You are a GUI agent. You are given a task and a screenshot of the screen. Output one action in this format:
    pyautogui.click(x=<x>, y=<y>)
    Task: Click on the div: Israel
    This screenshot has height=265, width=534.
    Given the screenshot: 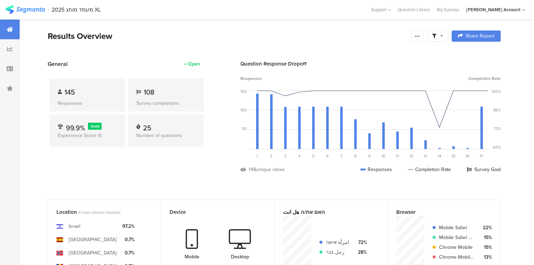 What is the action you would take?
    pyautogui.click(x=74, y=226)
    